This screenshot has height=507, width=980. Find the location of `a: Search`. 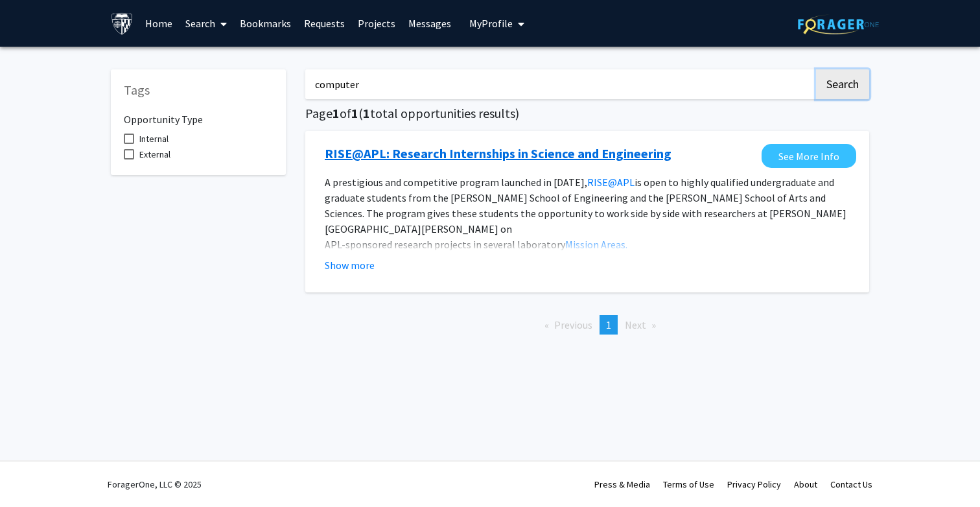

a: Search is located at coordinates (206, 23).